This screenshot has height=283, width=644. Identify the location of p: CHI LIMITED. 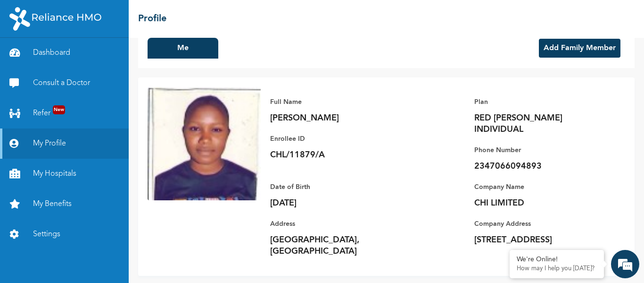
(540, 203).